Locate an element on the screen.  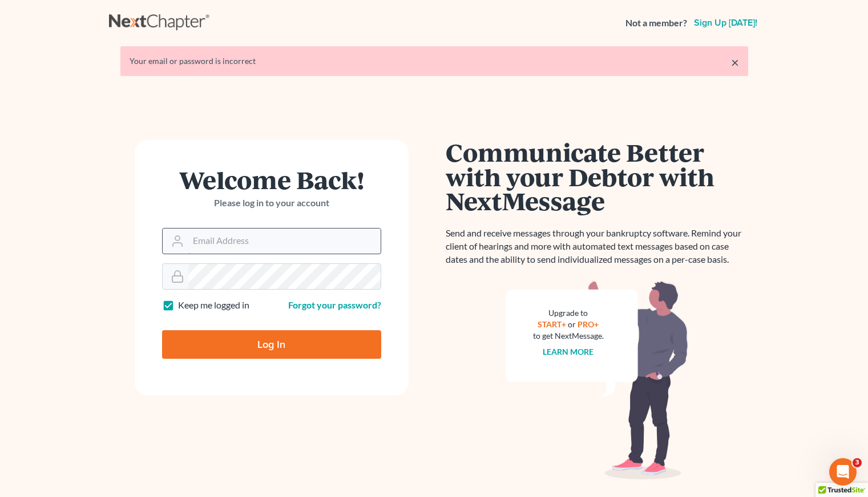
span: or is located at coordinates (572, 324).